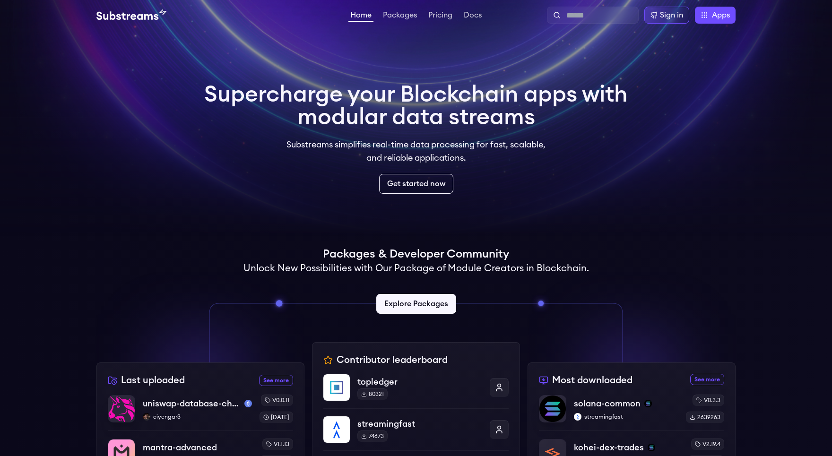 The width and height of the screenshot is (832, 456). Describe the element at coordinates (337, 388) in the screenshot. I see `img: topledger` at that location.